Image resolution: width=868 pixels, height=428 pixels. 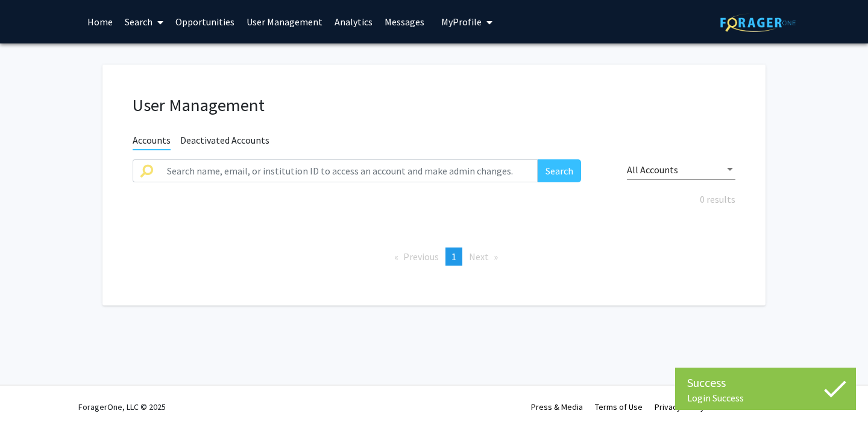 I want to click on div: 0 results, so click(x=434, y=199).